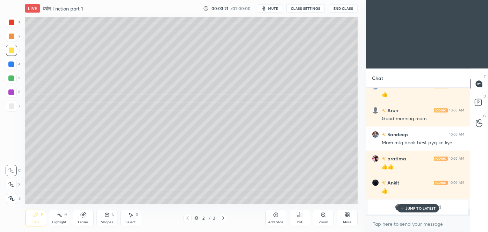 Image resolution: width=488 pixels, height=232 pixels. I want to click on div: Poll, so click(299, 222).